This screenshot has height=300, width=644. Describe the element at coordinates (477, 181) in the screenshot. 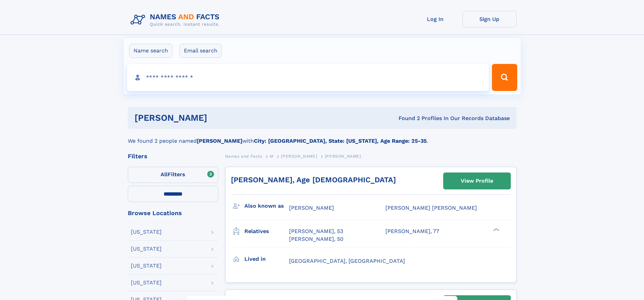

I see `a: View Profile` at that location.